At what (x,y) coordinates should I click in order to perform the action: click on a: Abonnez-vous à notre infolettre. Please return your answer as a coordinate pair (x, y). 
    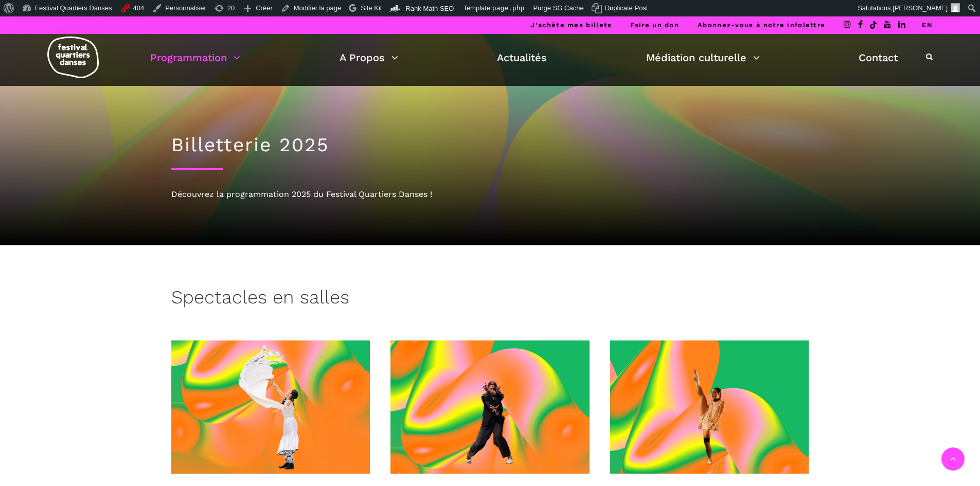
    Looking at the image, I should click on (762, 25).